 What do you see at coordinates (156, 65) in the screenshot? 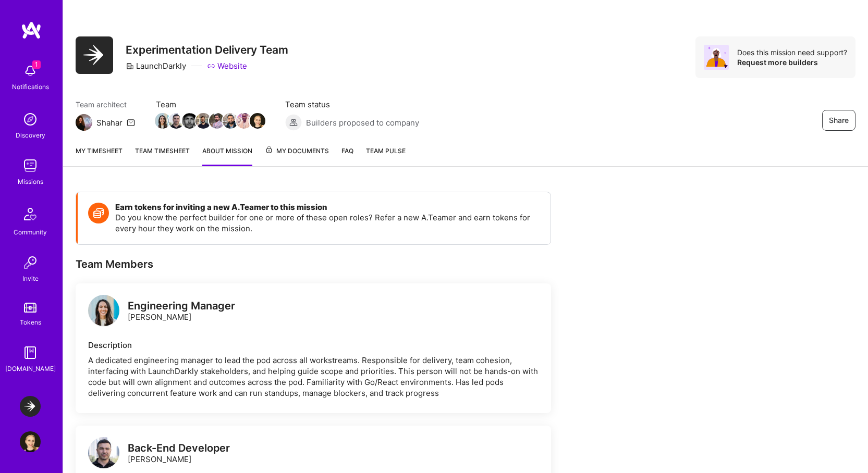
I see `div: LaunchDarkly` at bounding box center [156, 65].